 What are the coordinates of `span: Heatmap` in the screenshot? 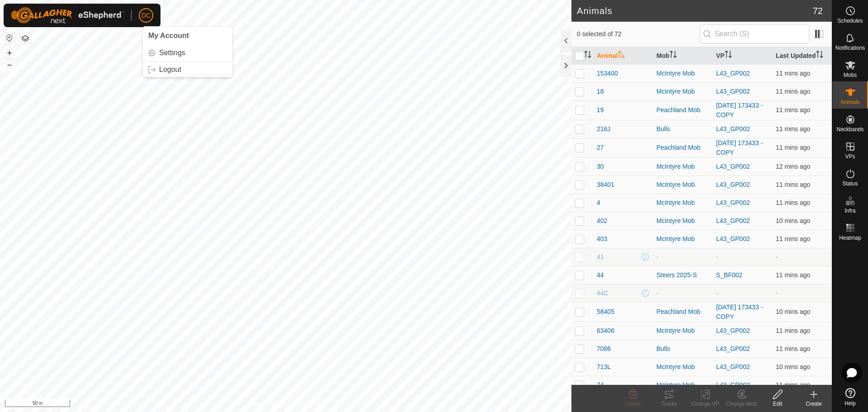 It's located at (850, 238).